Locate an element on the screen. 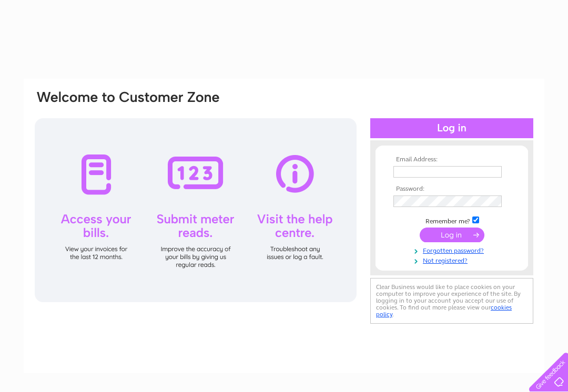 Image resolution: width=568 pixels, height=392 pixels. div: Clear Business would like to place cookies on your computer to improve your experience of the sit... is located at coordinates (451, 301).